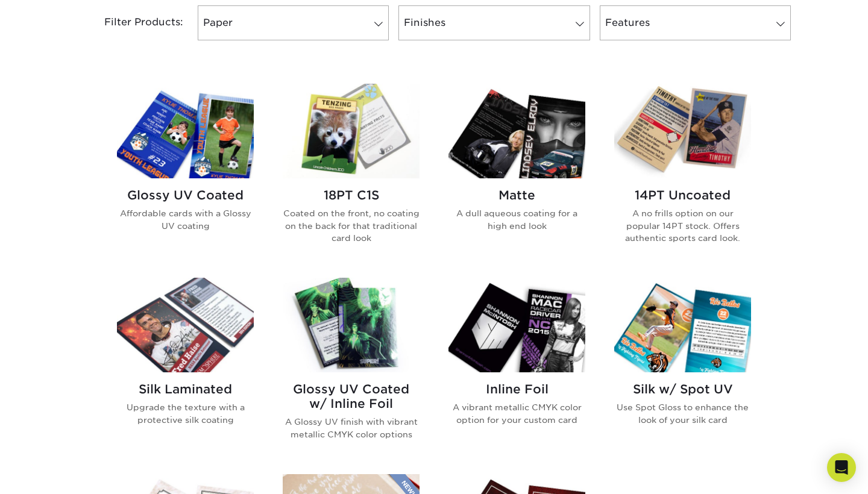 The height and width of the screenshot is (494, 868). Describe the element at coordinates (517, 368) in the screenshot. I see `a: Inline Foil Trading Cards Inline Foil A vibrant metallic CMYK color option for your custom card` at that location.